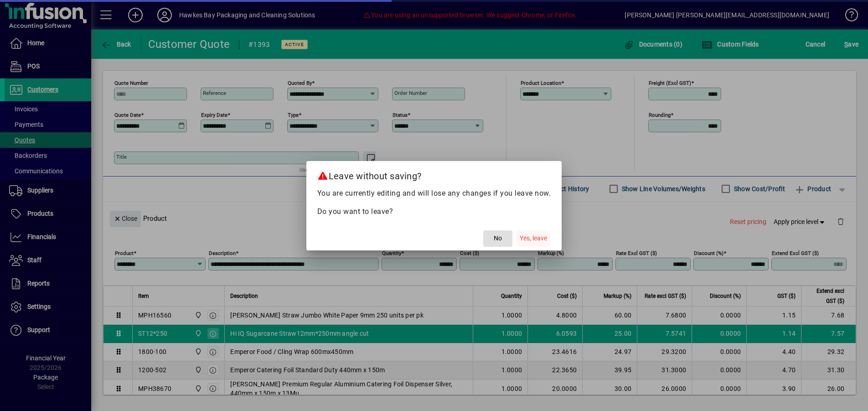 Image resolution: width=868 pixels, height=411 pixels. What do you see at coordinates (533, 238) in the screenshot?
I see `button: Yes, leave` at bounding box center [533, 238].